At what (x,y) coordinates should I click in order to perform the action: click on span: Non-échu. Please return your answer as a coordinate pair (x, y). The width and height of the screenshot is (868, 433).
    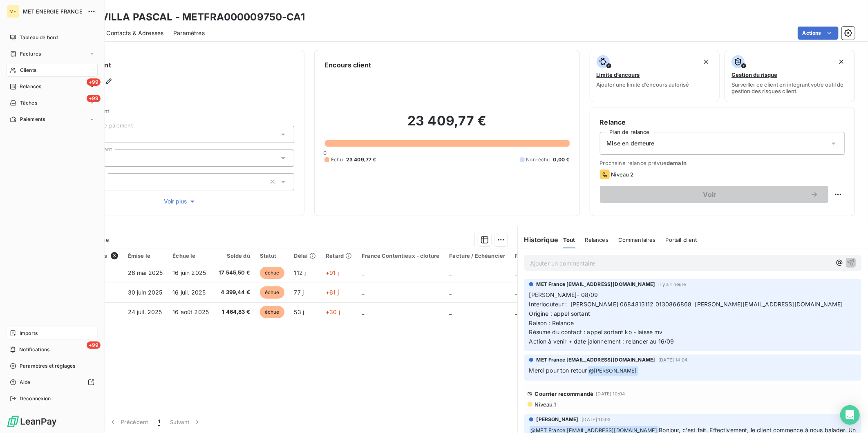
    Looking at the image, I should click on (538, 160).